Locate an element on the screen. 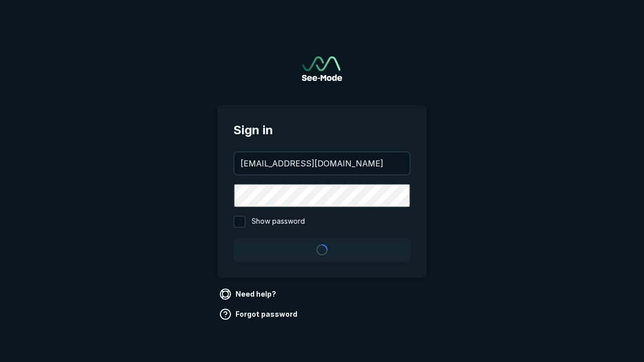 The image size is (644, 362). a: Go to sign in is located at coordinates (322, 68).